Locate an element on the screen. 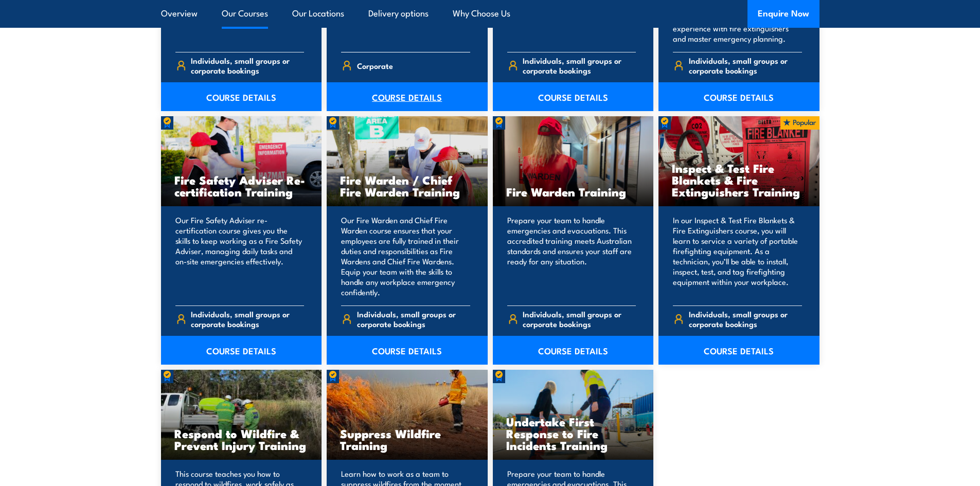  h3: Fire Safety Adviser Re-certification Training is located at coordinates (241, 186).